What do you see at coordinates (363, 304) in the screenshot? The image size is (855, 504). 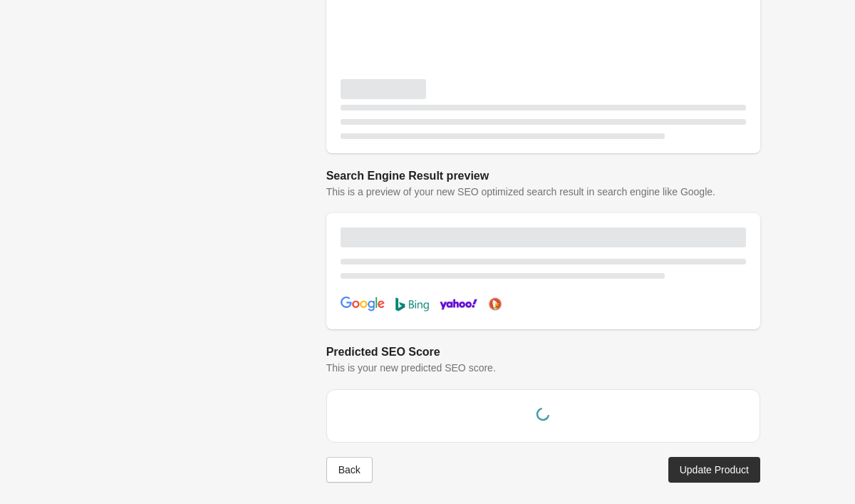 I see `img: google-7db8ea4f97d2f7e91f6dc04224da29ca421b9c864e7b870c42f5917e299b1774.png` at bounding box center [363, 304].